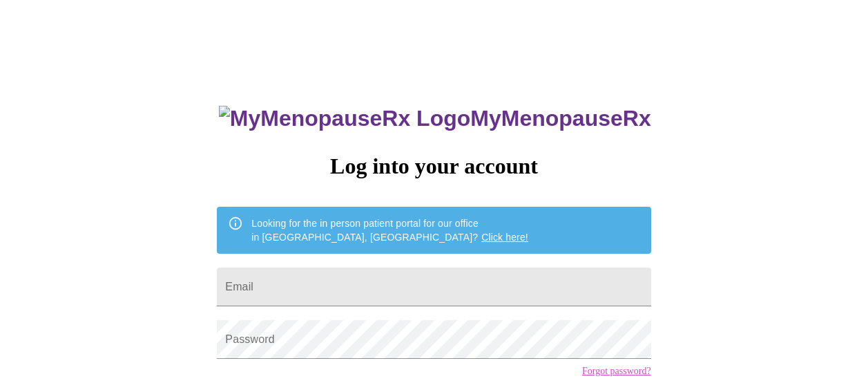 This screenshot has width=868, height=390. What do you see at coordinates (434, 166) in the screenshot?
I see `h3: Log into your account` at bounding box center [434, 166].